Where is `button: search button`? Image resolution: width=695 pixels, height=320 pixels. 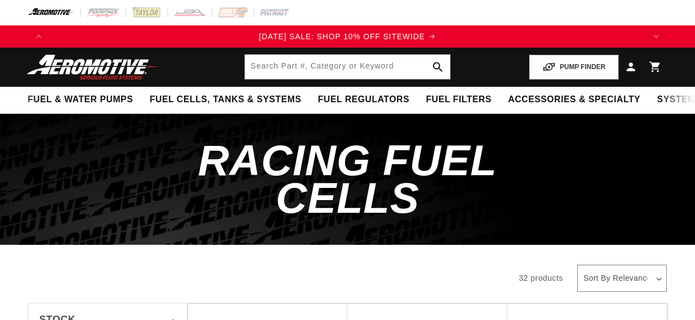 button: search button is located at coordinates (438, 67).